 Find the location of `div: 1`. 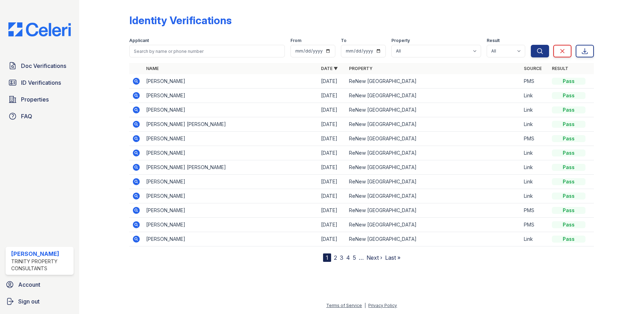

div: 1 is located at coordinates (327, 258).